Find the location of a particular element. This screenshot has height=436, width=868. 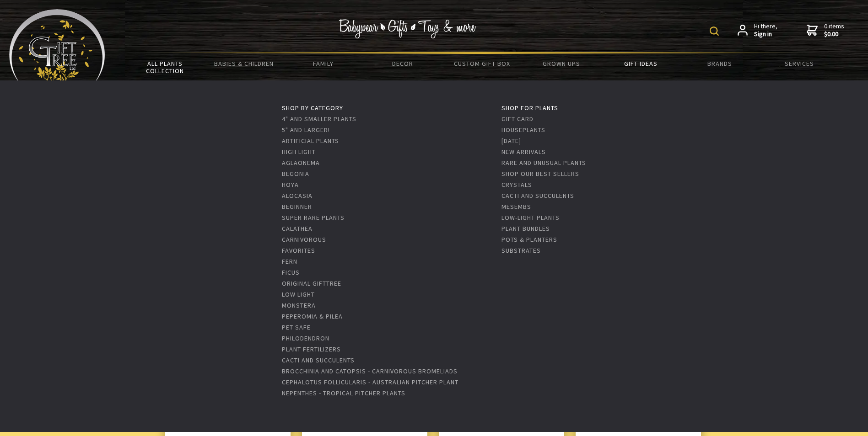

a: Artificial Plants is located at coordinates (310, 141).